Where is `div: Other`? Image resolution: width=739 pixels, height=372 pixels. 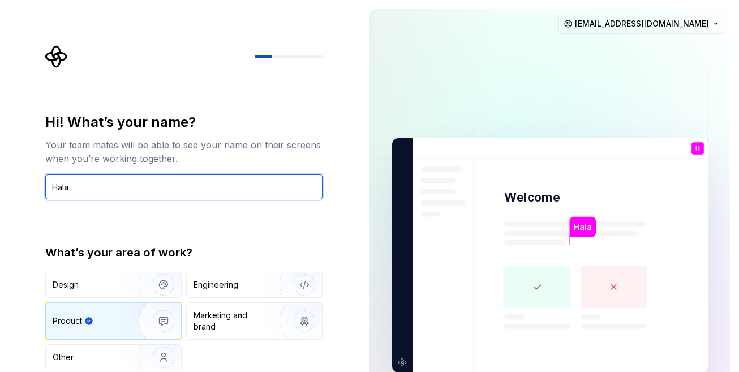 div: Other is located at coordinates (63, 357).